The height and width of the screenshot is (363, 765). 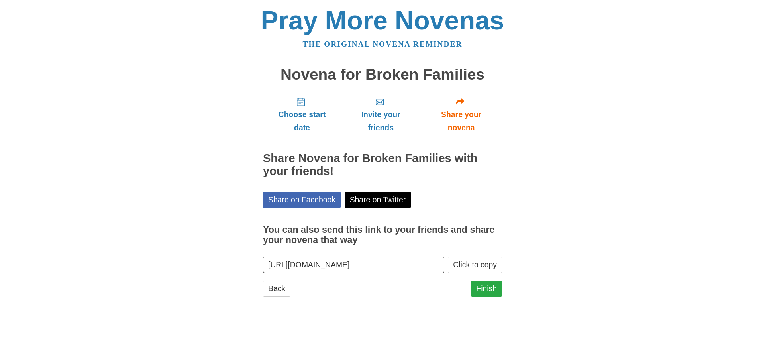 I want to click on a: Share your novena, so click(x=461, y=114).